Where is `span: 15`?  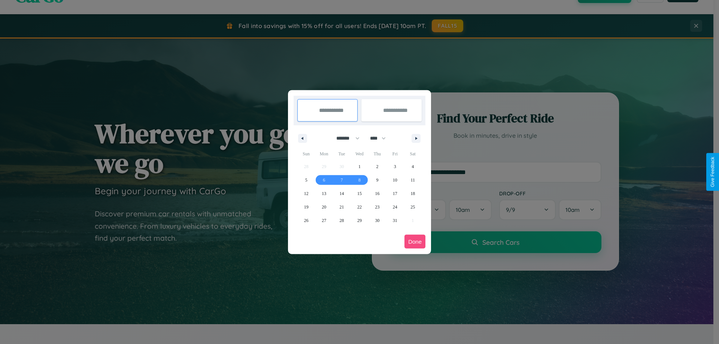
span: 15 is located at coordinates (360, 194).